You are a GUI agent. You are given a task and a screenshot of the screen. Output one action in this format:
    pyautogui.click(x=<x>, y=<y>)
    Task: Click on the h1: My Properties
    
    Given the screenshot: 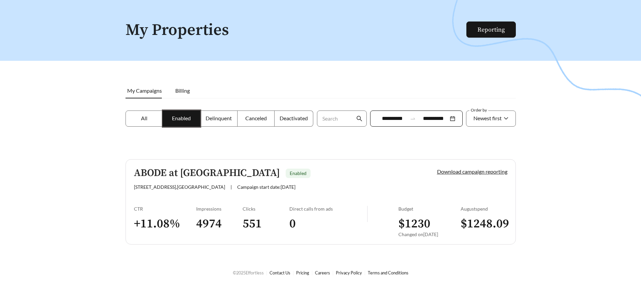 What is the action you would take?
    pyautogui.click(x=296, y=30)
    